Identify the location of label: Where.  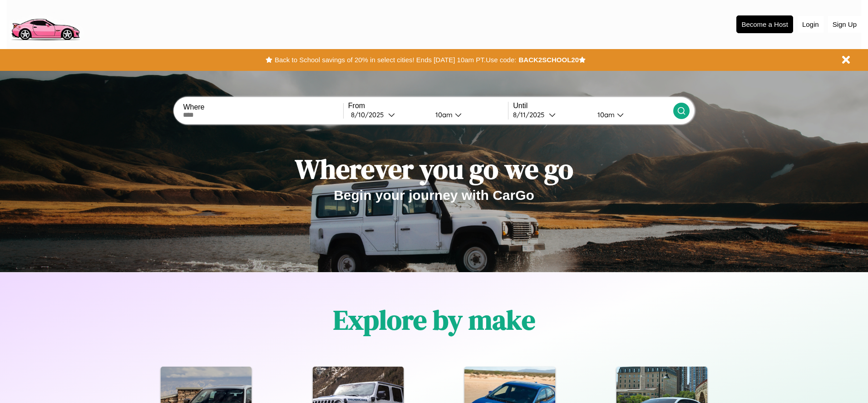
(263, 107).